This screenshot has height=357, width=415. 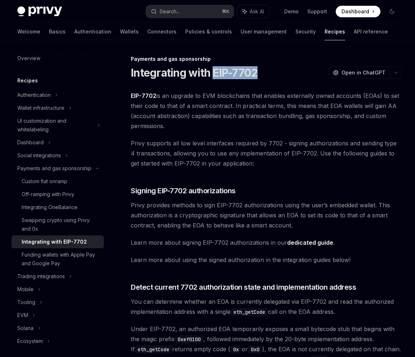 What do you see at coordinates (189, 12) in the screenshot?
I see `button: Search...⌘K` at bounding box center [189, 12].